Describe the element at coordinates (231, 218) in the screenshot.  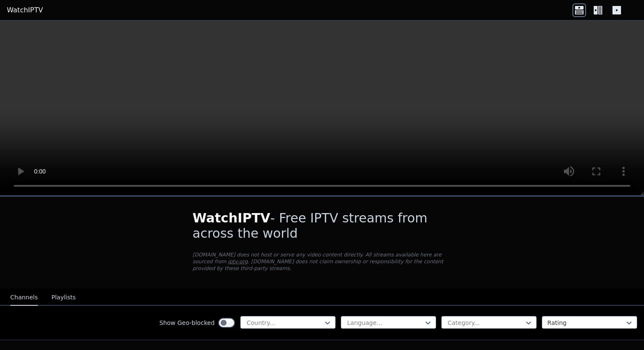
I see `span: WatchIPTV` at that location.